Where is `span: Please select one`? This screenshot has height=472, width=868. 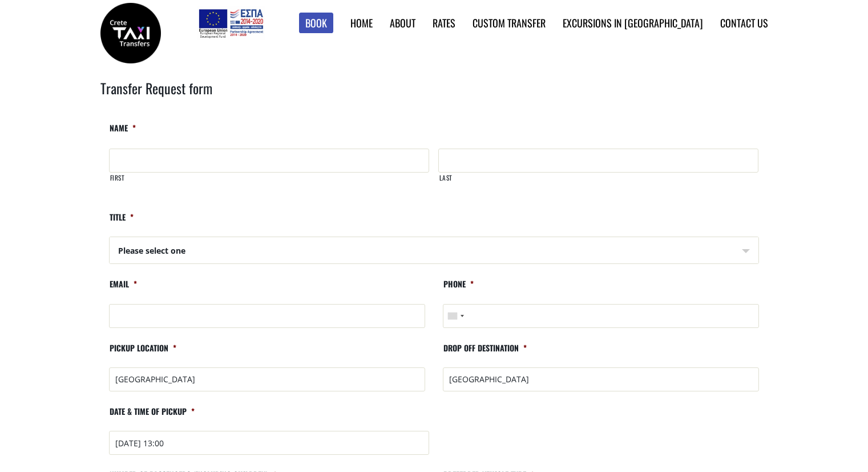 span: Please select one is located at coordinates (434, 251).